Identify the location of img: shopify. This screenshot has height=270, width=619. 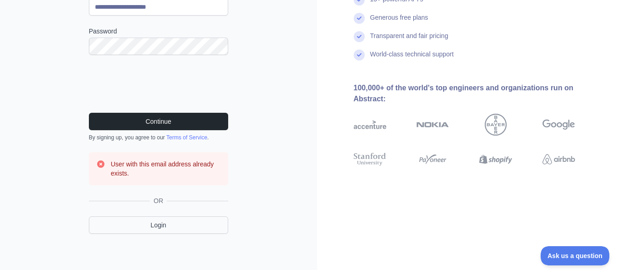
(495, 160).